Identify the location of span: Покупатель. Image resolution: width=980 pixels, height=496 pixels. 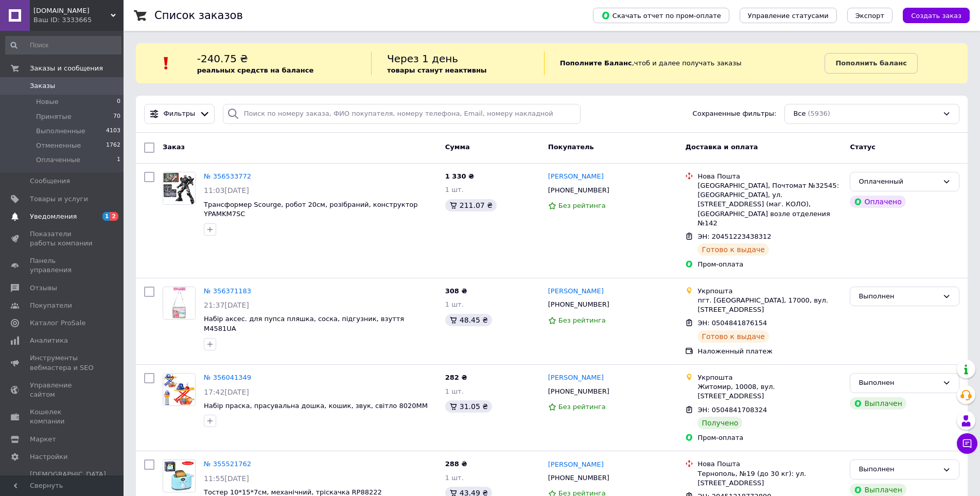
(570, 147).